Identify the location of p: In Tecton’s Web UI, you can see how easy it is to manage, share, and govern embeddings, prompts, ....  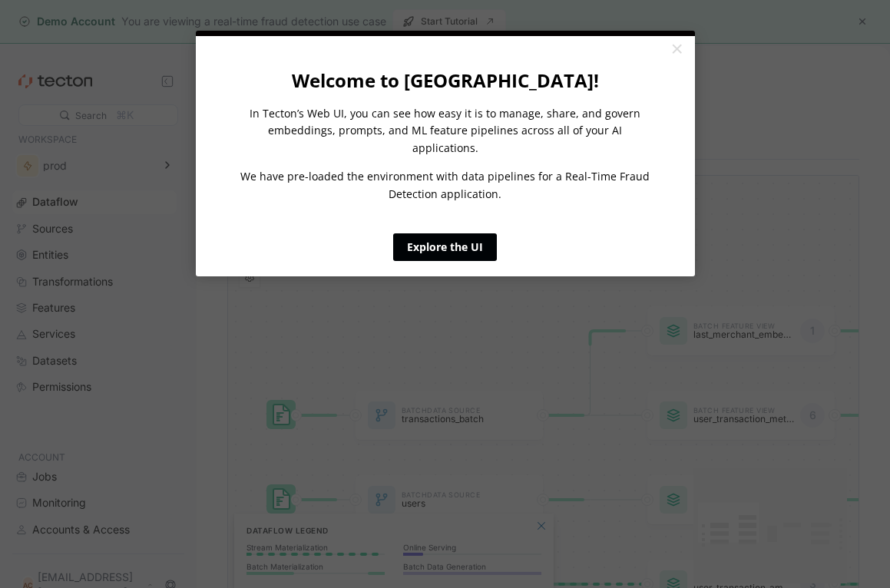
(445, 131).